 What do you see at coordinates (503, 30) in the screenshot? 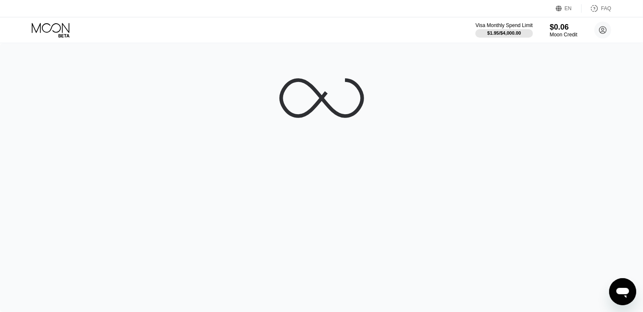
I see `div: Visa Monthly Spend Limit$1.95/$4,000.00` at bounding box center [503, 30].